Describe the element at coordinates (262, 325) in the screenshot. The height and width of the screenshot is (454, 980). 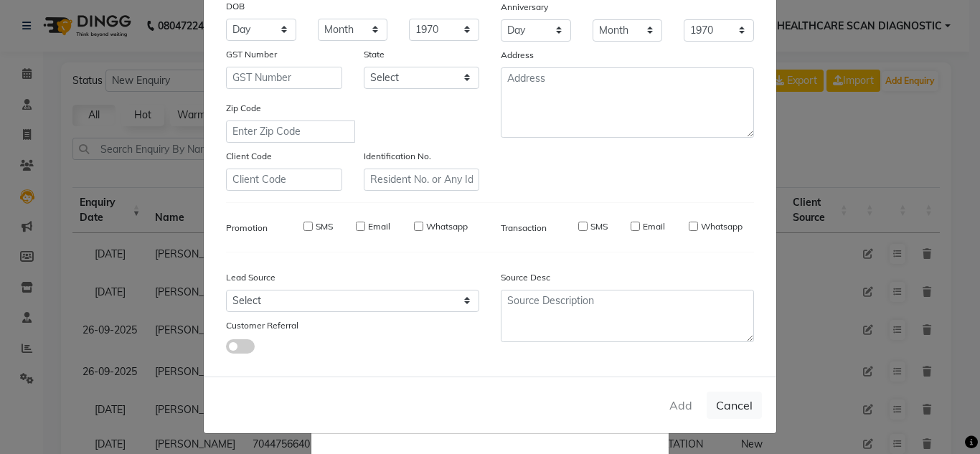
I see `label: Customer Referral` at that location.